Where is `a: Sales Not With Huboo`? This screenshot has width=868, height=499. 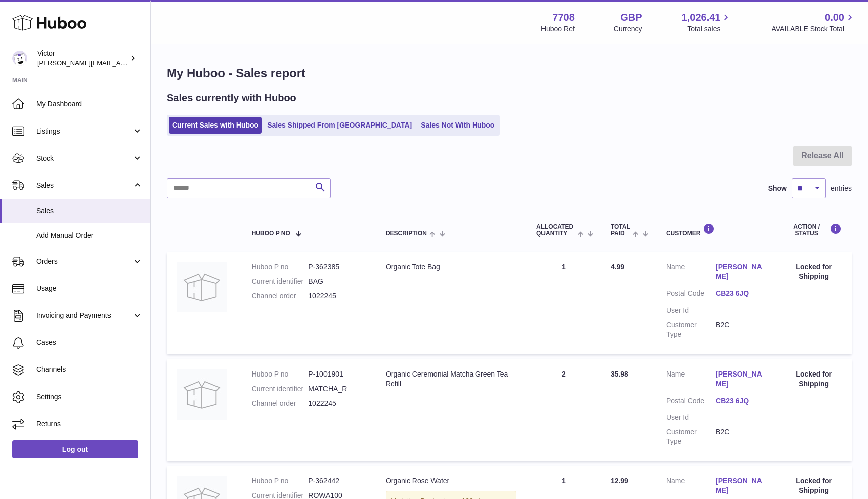 a: Sales Not With Huboo is located at coordinates (458, 125).